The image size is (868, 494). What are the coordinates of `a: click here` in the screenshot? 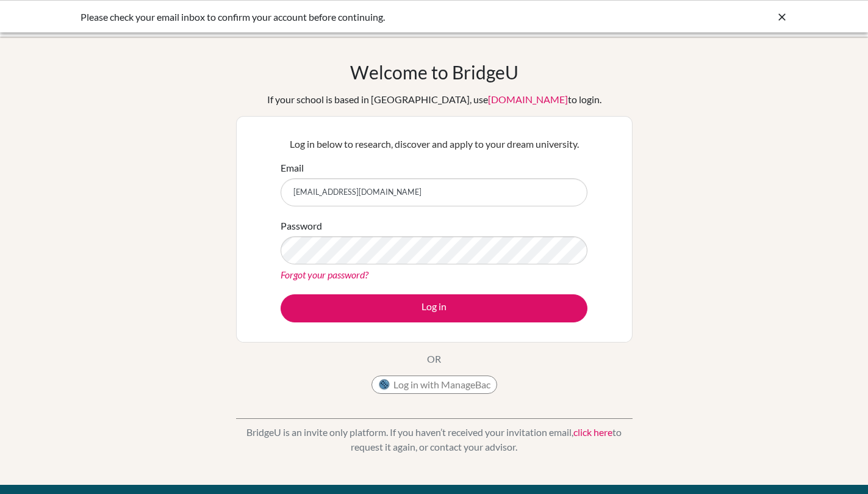 It's located at (593, 432).